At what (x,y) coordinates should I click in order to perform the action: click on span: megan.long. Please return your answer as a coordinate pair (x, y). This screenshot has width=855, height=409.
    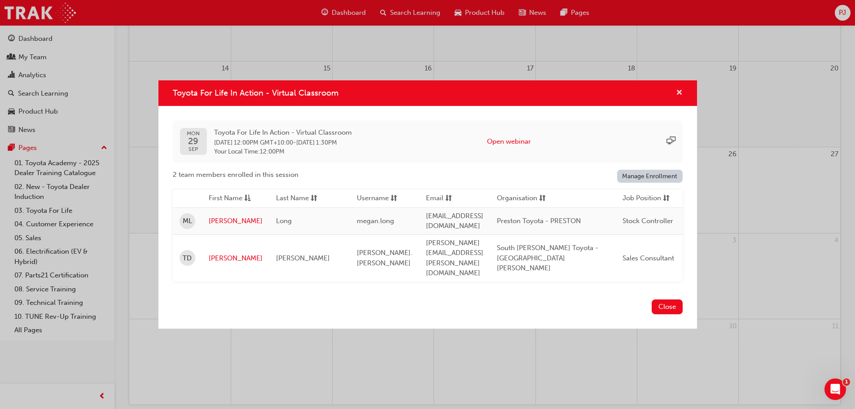
    Looking at the image, I should click on (375, 221).